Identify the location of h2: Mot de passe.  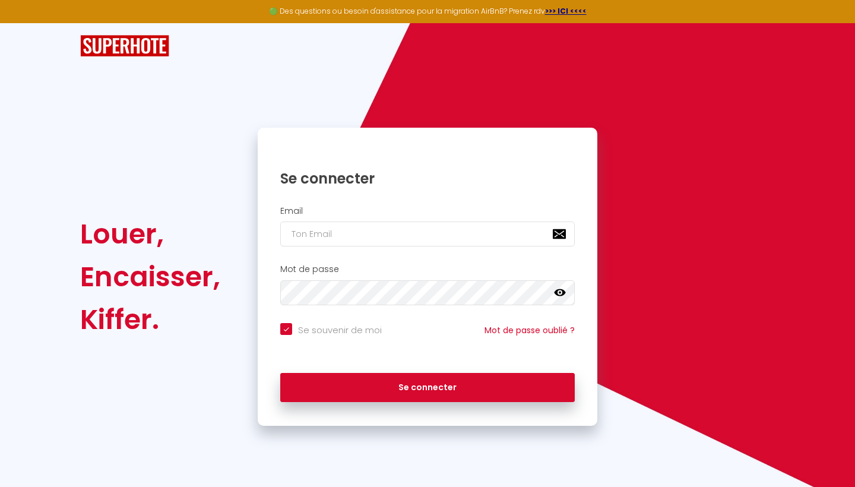
(428, 269).